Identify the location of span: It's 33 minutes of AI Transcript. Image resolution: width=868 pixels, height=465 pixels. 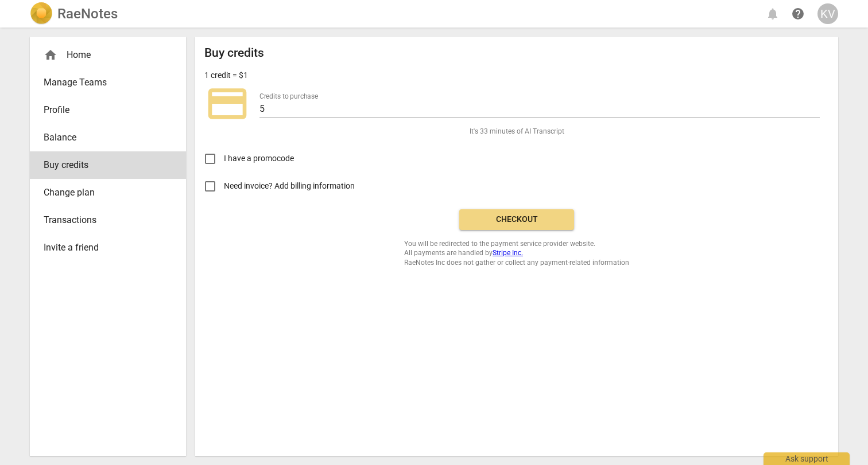
(516, 131).